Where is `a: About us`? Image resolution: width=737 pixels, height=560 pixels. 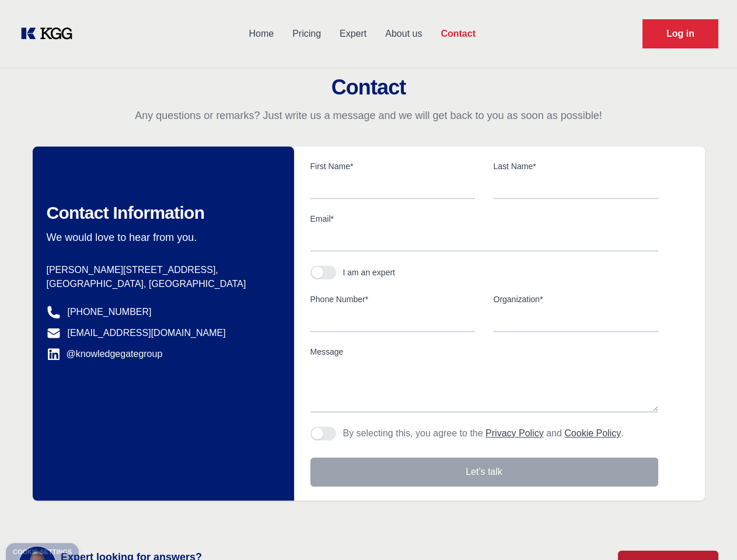 a: About us is located at coordinates (403, 34).